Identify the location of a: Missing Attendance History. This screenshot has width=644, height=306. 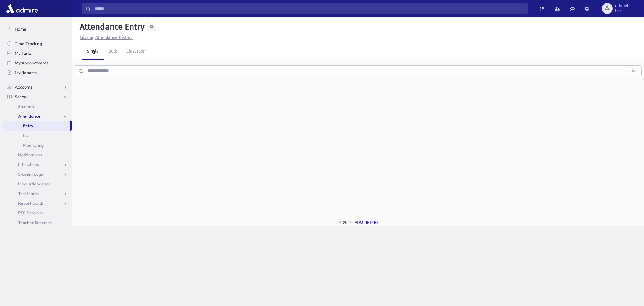
(105, 38).